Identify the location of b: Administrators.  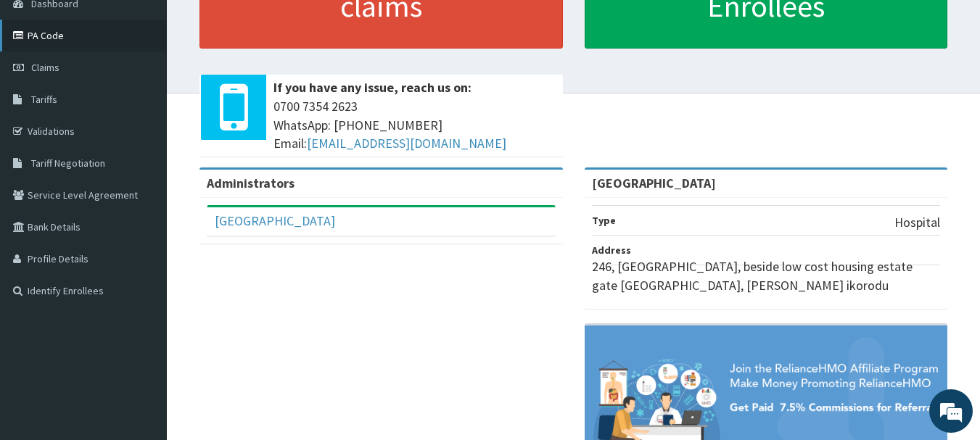
(250, 183).